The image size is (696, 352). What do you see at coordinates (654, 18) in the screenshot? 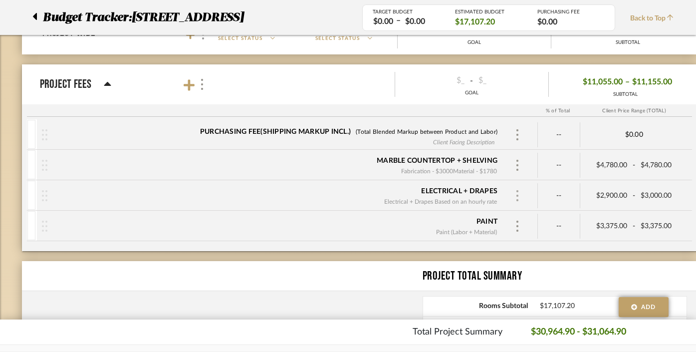
I see `span: Back to Top` at bounding box center [654, 18].